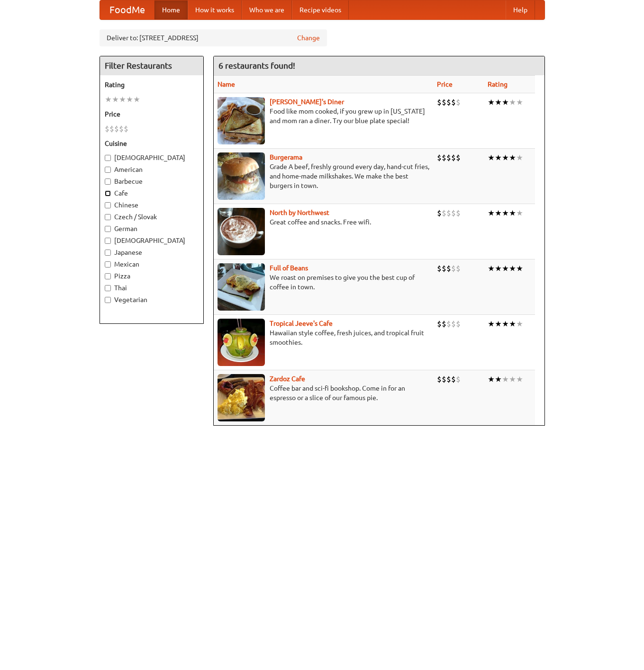 The width and height of the screenshot is (644, 670). What do you see at coordinates (299, 213) in the screenshot?
I see `b: North by Northwest` at bounding box center [299, 213].